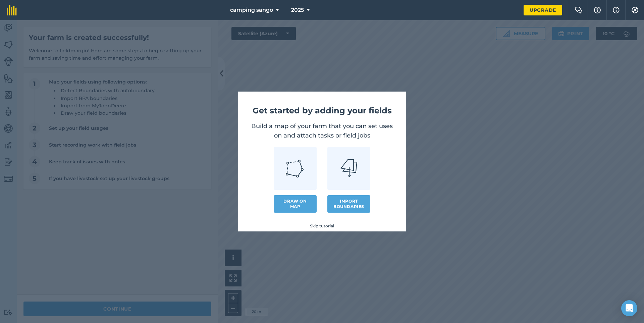  Describe the element at coordinates (598, 10) in the screenshot. I see `img: A question mark icon` at that location.